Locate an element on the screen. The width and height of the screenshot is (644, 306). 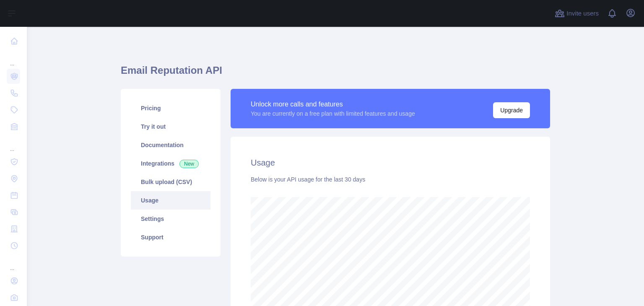
div: Below is your API usage for the last 30 days is located at coordinates (390, 179).